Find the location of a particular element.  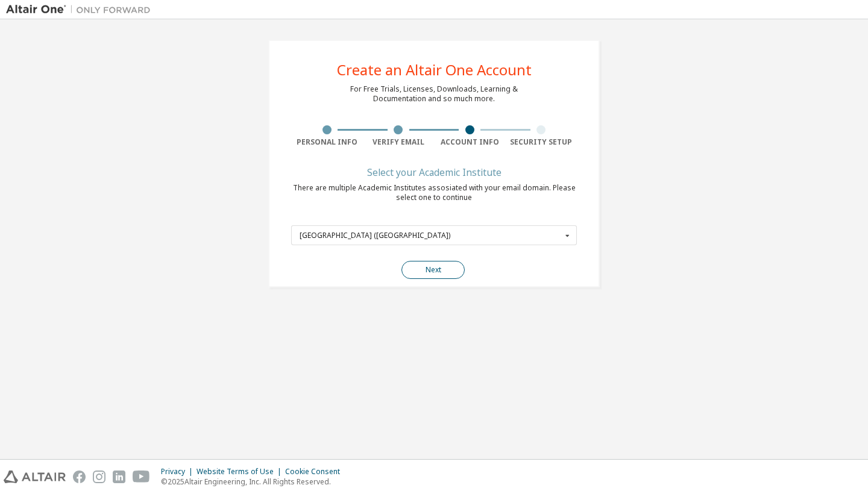

div: Select your Academic Institute is located at coordinates (434, 172).